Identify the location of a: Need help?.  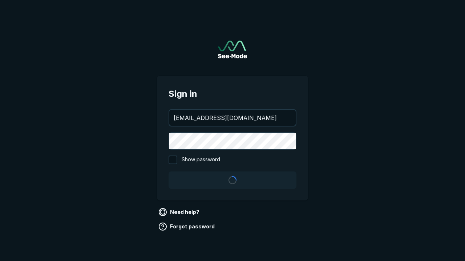
(179, 212).